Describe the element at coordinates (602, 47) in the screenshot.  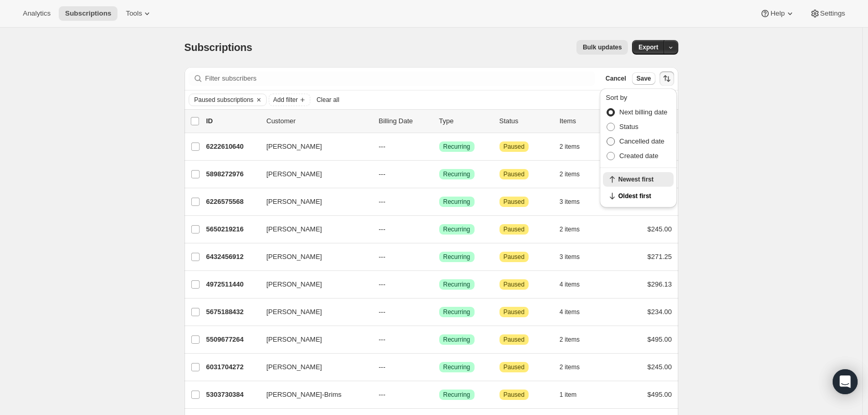
I see `span: Bulk updates` at that location.